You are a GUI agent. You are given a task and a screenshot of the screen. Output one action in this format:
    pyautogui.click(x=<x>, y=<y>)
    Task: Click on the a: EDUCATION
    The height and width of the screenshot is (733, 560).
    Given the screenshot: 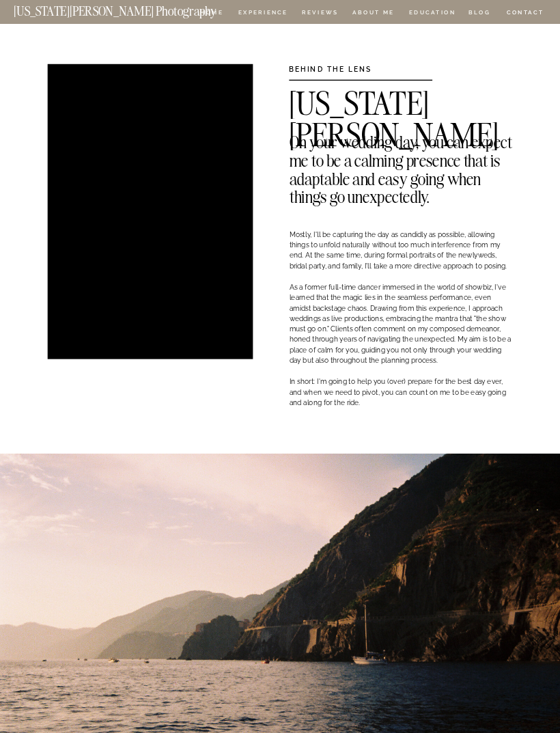 What is the action you would take?
    pyautogui.click(x=432, y=14)
    